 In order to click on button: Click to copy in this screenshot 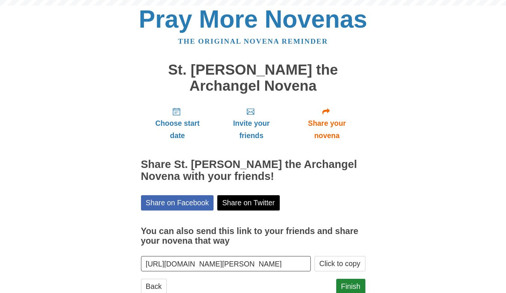, I will do `click(340, 264)`.